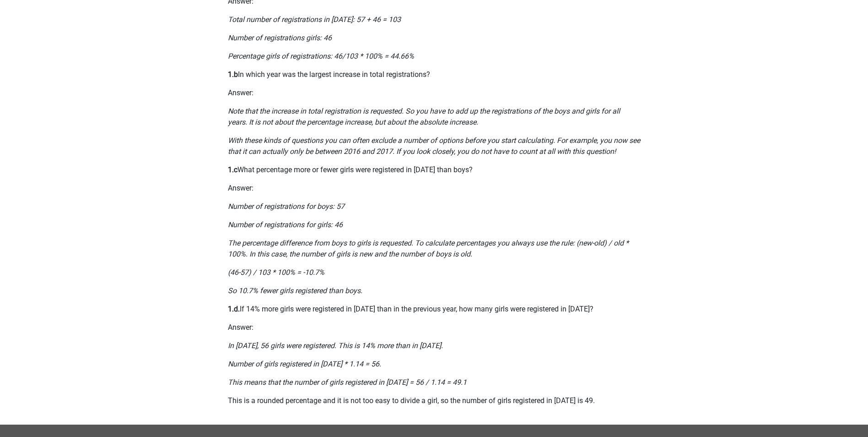 This screenshot has width=868, height=437. What do you see at coordinates (428, 248) in the screenshot?
I see `i: The percentage difference from boys to girls is requested. To calculate percentages you always us...` at bounding box center [428, 248].